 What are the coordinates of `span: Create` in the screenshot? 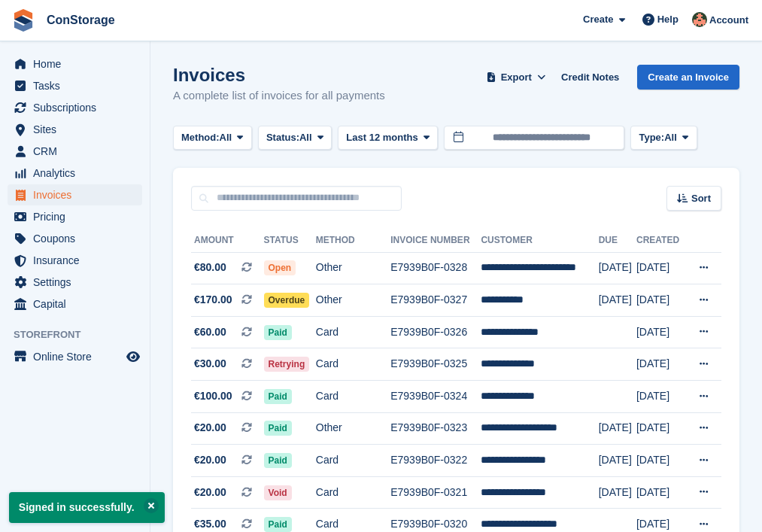 It's located at (598, 19).